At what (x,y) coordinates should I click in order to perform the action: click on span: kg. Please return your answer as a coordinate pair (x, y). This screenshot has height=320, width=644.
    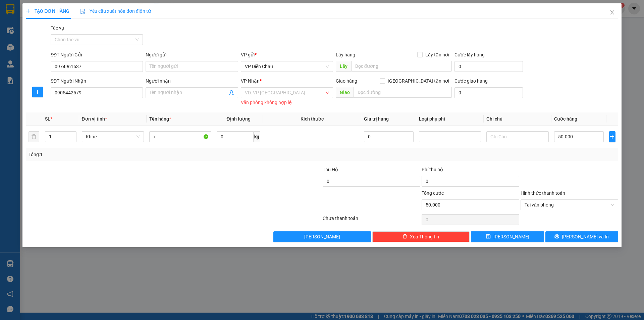
    Looking at the image, I should click on (257, 137).